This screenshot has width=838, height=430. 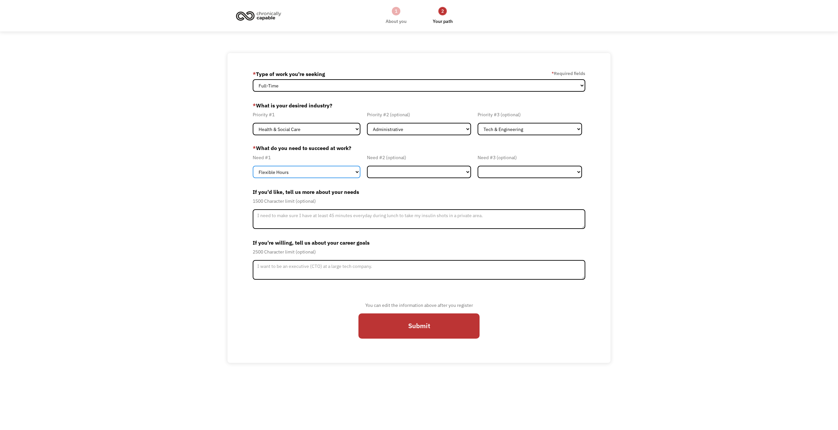 What do you see at coordinates (530, 115) in the screenshot?
I see `div: Priority #3 (optional)` at bounding box center [530, 115].